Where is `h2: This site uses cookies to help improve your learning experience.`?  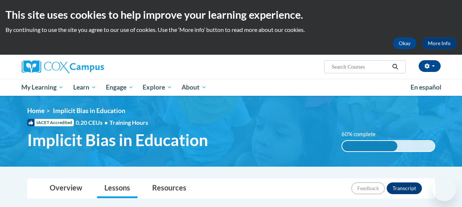 h2: This site uses cookies to help improve your learning experience. is located at coordinates (231, 15).